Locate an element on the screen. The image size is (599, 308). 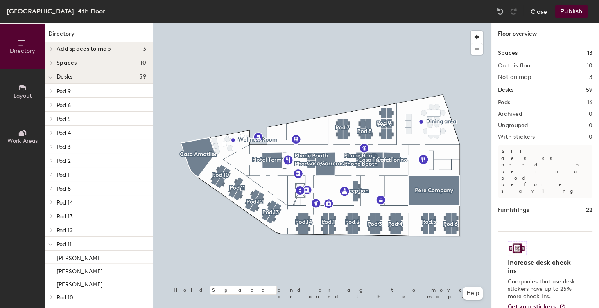
h2: Ungrouped is located at coordinates (513, 126).